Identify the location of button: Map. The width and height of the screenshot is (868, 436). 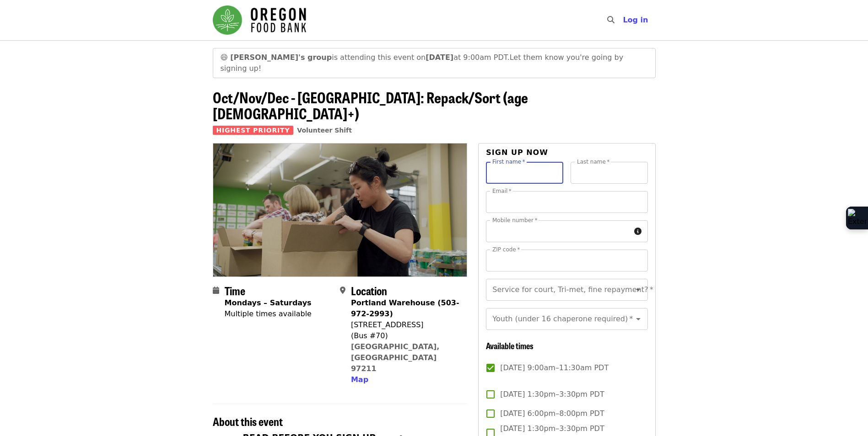
(360, 380).